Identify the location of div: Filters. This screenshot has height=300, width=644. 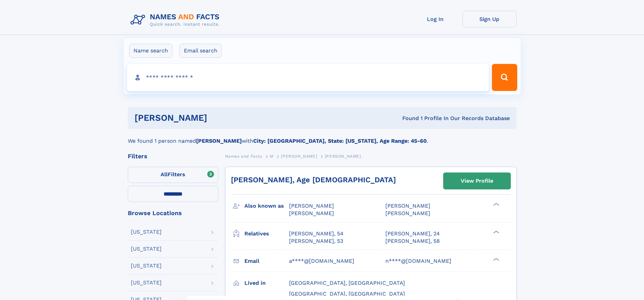
(173, 156).